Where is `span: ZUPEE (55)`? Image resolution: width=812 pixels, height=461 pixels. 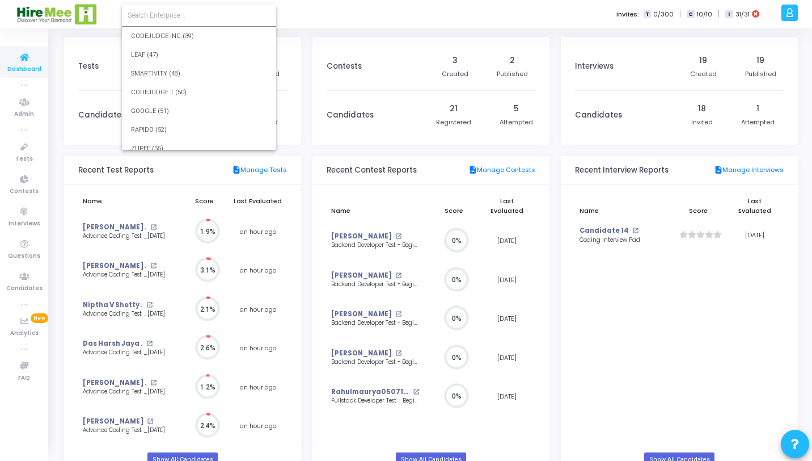
span: ZUPEE (55) is located at coordinates (199, 148).